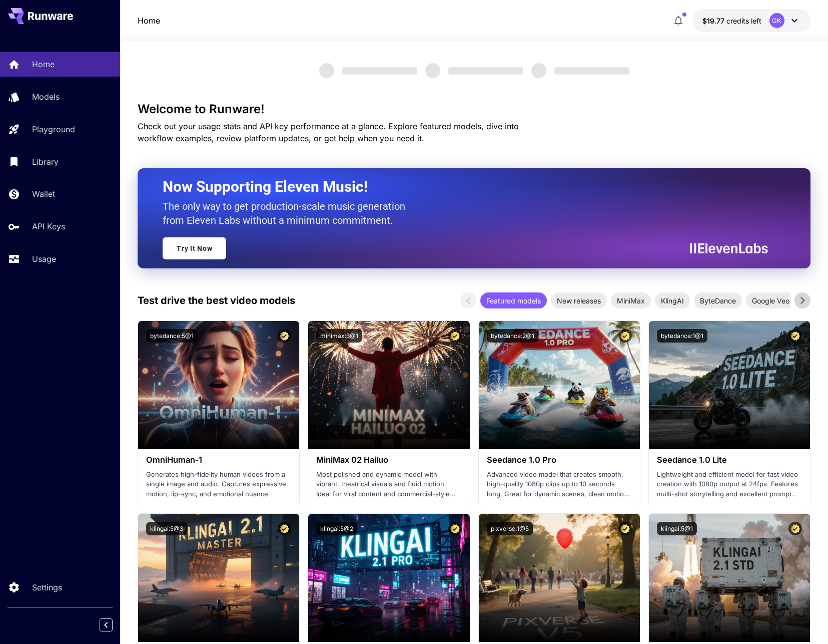 The height and width of the screenshot is (644, 828). Describe the element at coordinates (389, 484) in the screenshot. I see `p: Most polished and dynamic model with vibrant, theatrical visuals and fluid motion. Ideal for vira...` at that location.